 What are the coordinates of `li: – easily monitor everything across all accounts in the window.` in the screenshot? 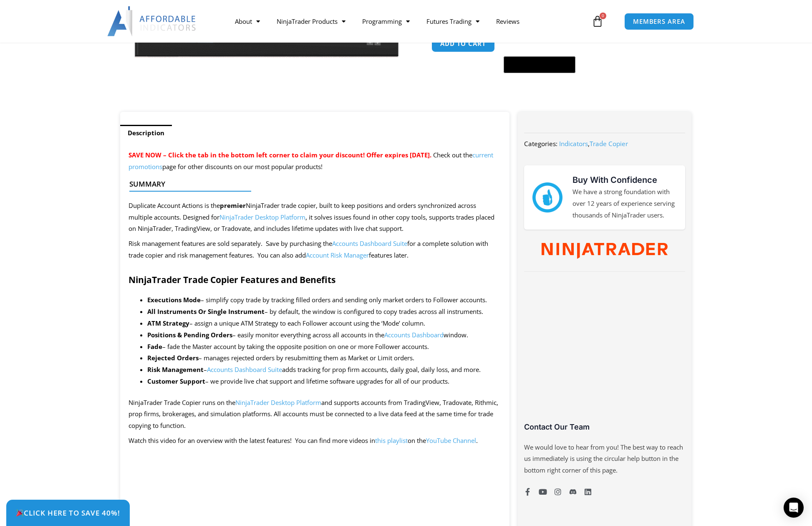 It's located at (324, 336).